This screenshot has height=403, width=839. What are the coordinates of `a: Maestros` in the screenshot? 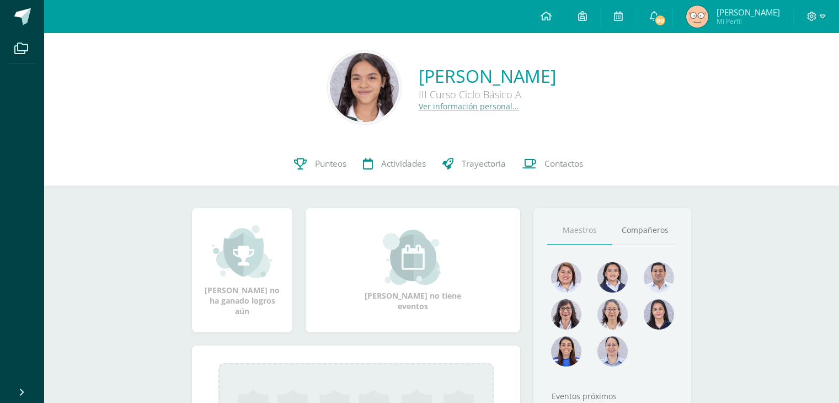 It's located at (580, 230).